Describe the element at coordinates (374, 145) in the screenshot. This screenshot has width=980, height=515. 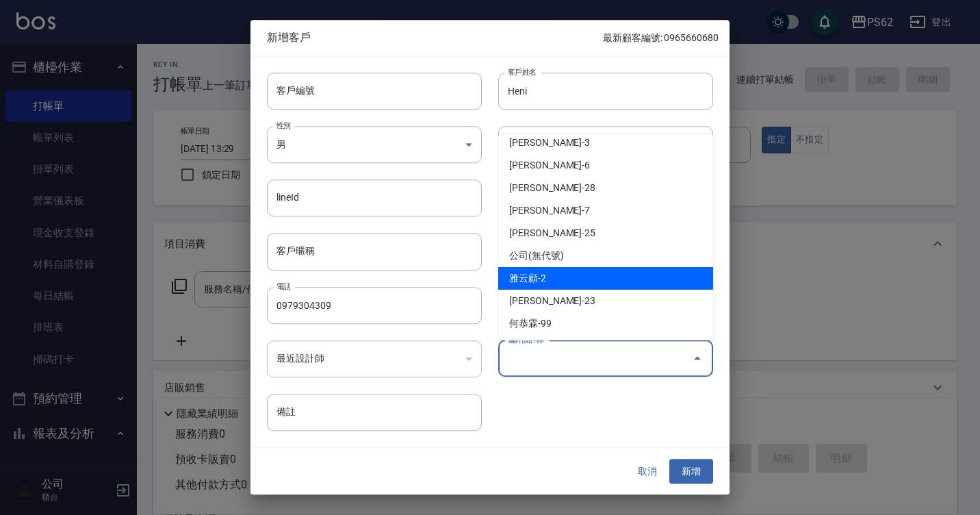
I see `div: 男` at that location.